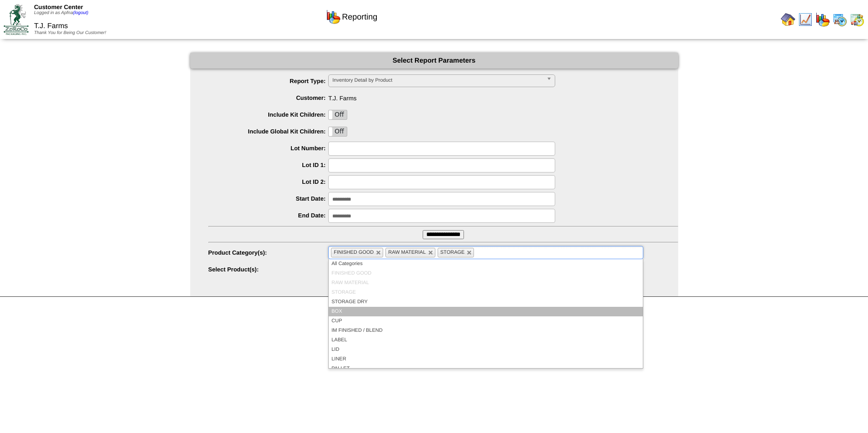 This screenshot has height=433, width=868. What do you see at coordinates (268, 97) in the screenshot?
I see `label: Customer:` at bounding box center [268, 97].